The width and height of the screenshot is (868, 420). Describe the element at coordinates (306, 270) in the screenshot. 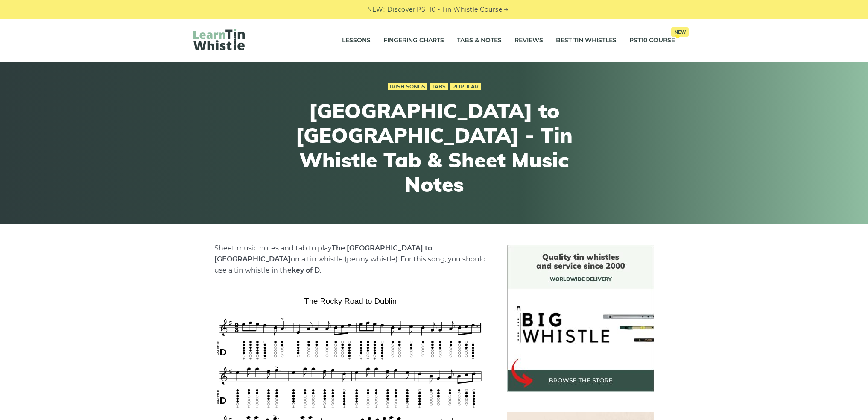

I see `strong: key of D` at that location.